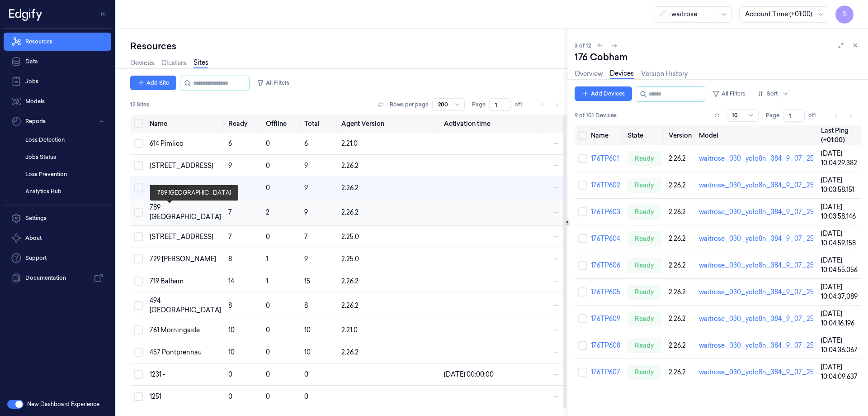 This screenshot has height=416, width=868. Describe the element at coordinates (267, 281) in the screenshot. I see `span: 1` at that location.